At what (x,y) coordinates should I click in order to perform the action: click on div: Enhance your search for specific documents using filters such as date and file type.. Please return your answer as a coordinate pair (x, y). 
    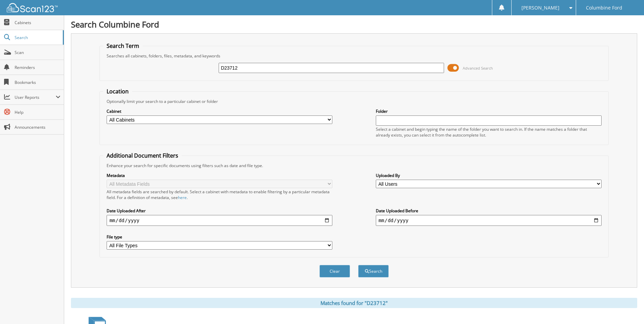
    Looking at the image, I should click on (354, 166).